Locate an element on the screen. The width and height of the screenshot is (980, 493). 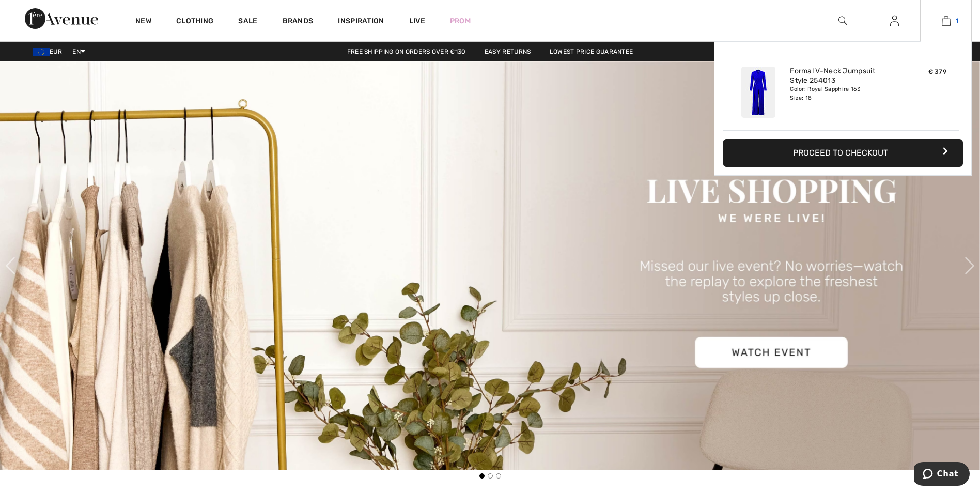
img: 1ère Avenue is located at coordinates (62, 19).